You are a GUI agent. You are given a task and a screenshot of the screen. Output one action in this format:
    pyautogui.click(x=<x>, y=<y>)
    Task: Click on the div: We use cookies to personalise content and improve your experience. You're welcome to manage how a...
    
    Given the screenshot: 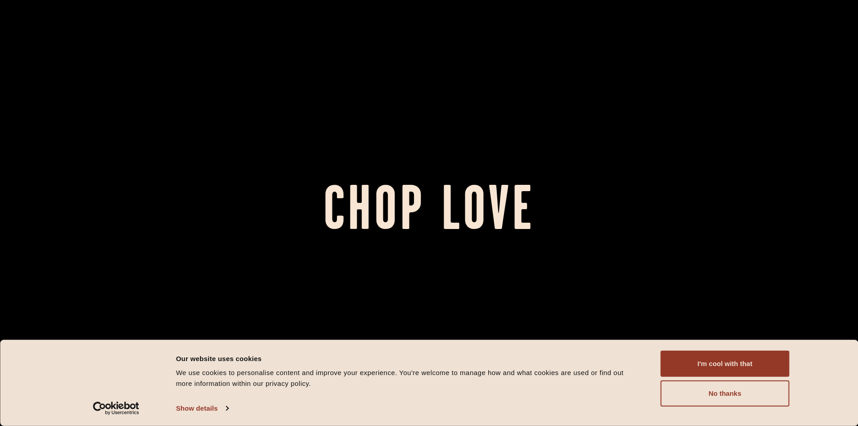 What is the action you would take?
    pyautogui.click(x=408, y=378)
    